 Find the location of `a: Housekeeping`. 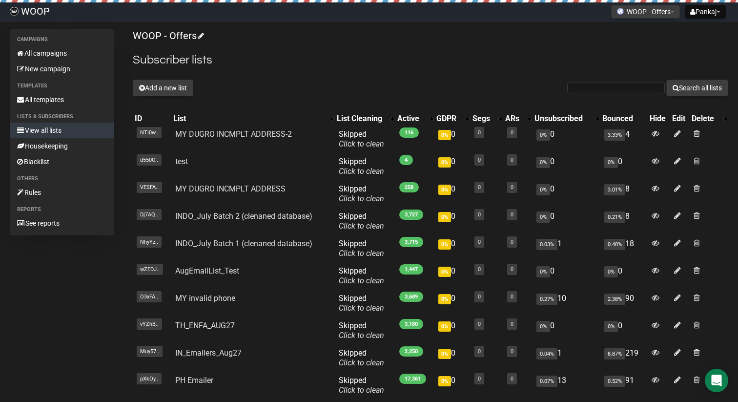

a: Housekeeping is located at coordinates (62, 146).